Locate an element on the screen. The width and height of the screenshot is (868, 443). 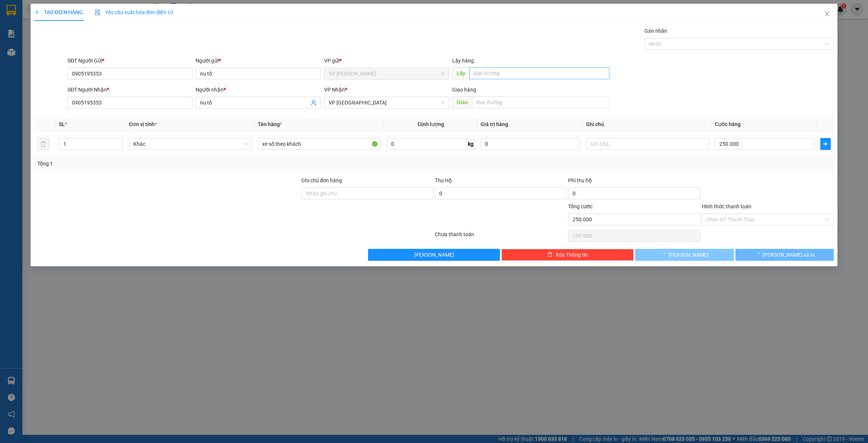
button: delete is located at coordinates (43, 144).